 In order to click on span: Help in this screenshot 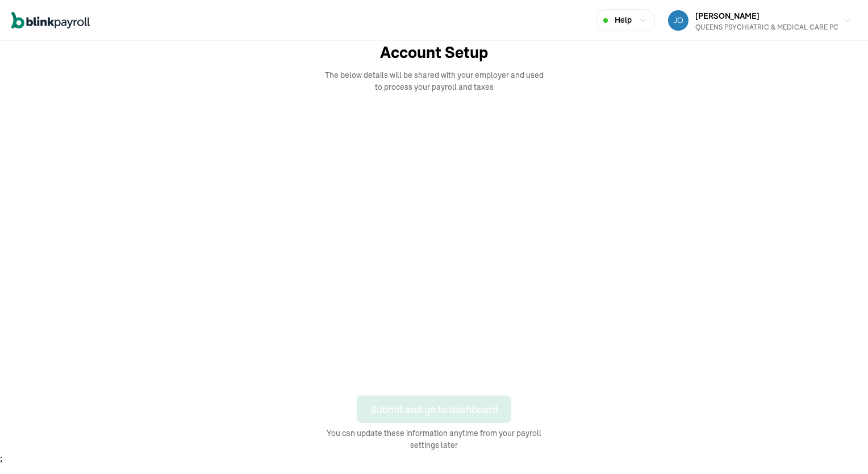, I will do `click(623, 20)`.